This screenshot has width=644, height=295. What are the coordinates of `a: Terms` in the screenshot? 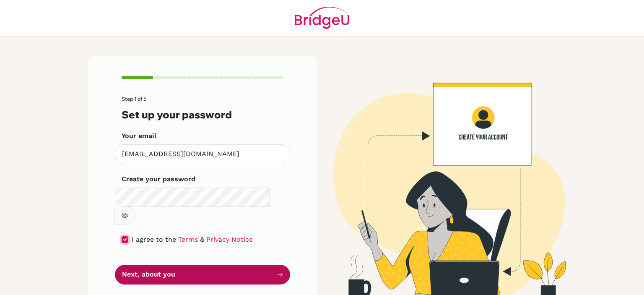 It's located at (188, 239).